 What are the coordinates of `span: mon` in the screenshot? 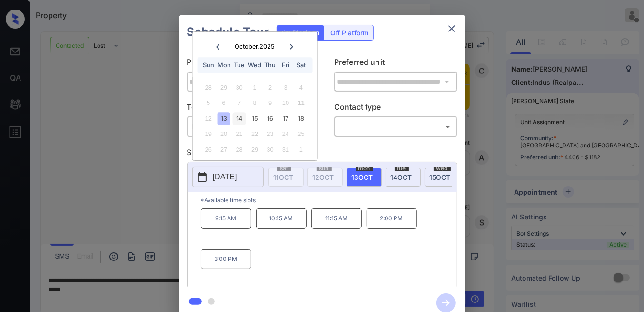 It's located at (364, 169).